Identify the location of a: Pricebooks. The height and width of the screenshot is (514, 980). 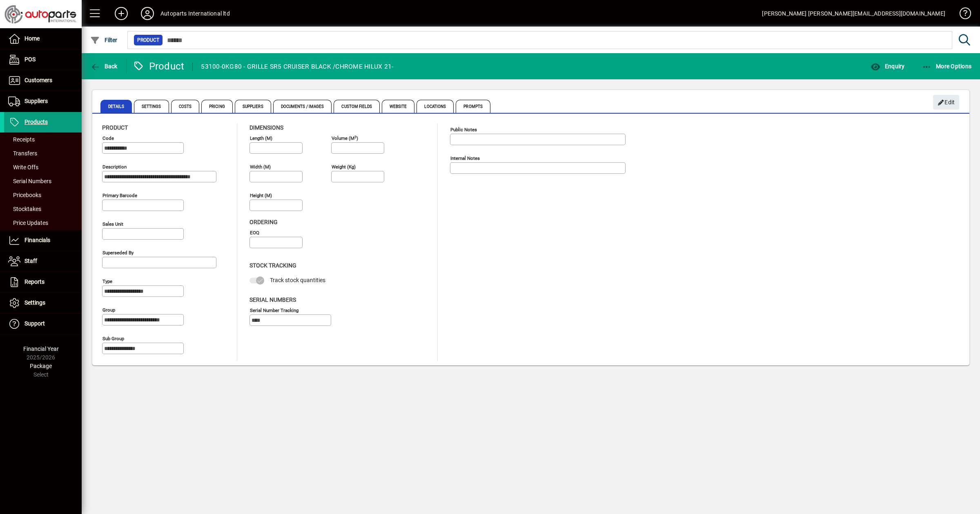
(43, 195).